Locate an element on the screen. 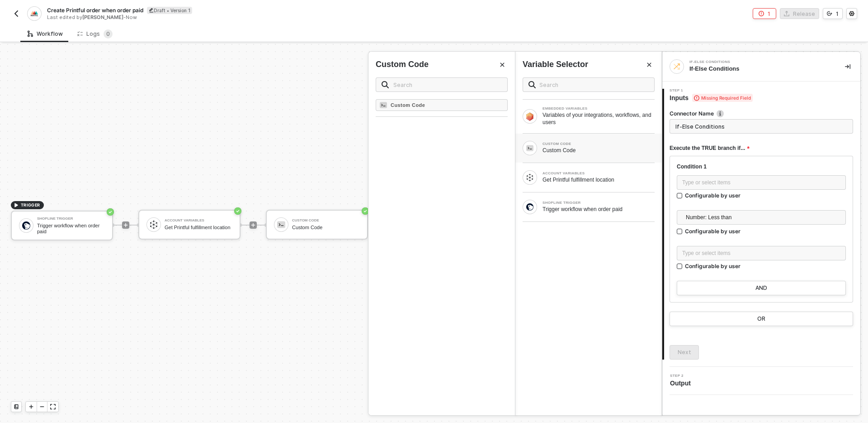 The height and width of the screenshot is (423, 868). span: Missing Required Field is located at coordinates (722, 98).